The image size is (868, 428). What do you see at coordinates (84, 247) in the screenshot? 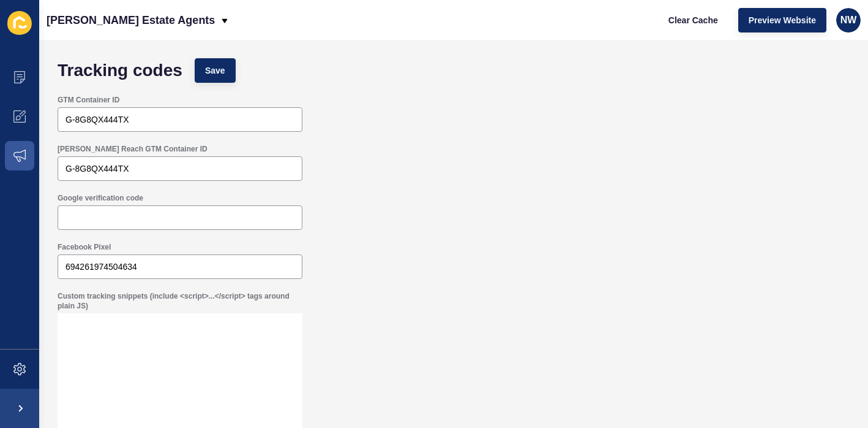
I see `label: Facebook Pixel` at bounding box center [84, 247].